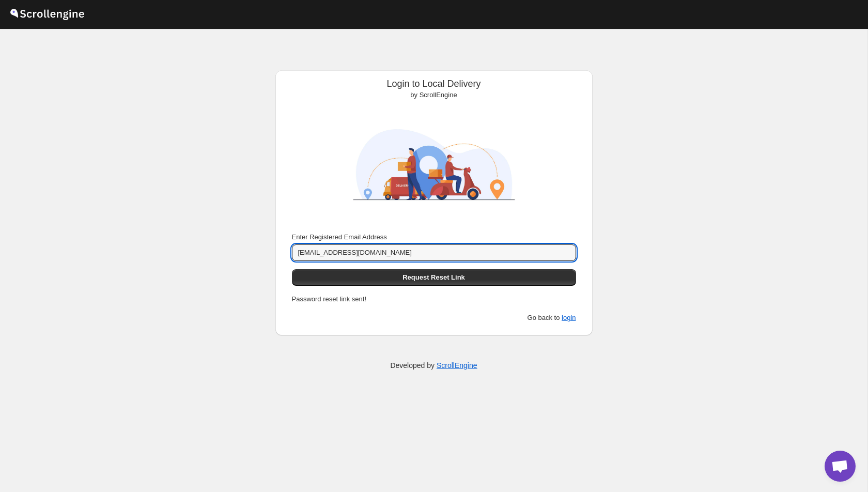 This screenshot has width=868, height=492. What do you see at coordinates (840, 466) in the screenshot?
I see `div: Open chat` at bounding box center [840, 466].